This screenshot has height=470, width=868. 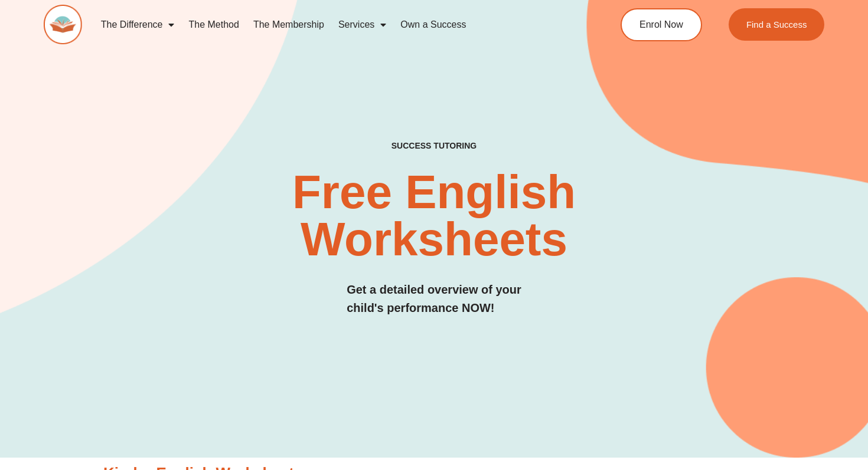 I want to click on a: The Method, so click(x=213, y=25).